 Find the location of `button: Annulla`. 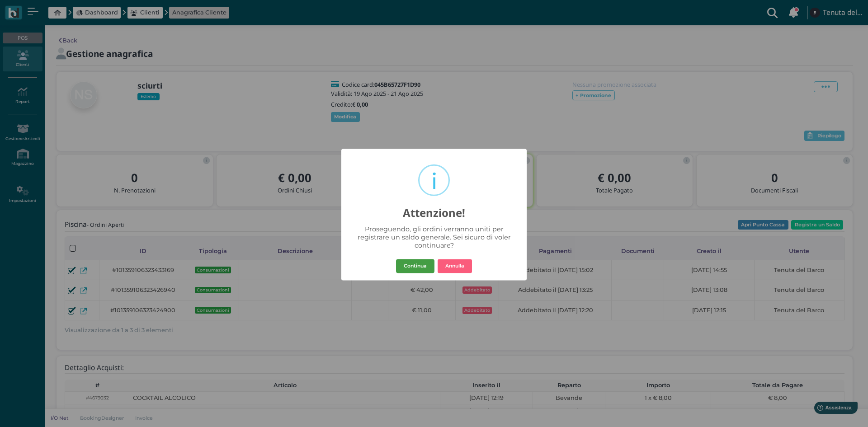

button: Annulla is located at coordinates (455, 266).